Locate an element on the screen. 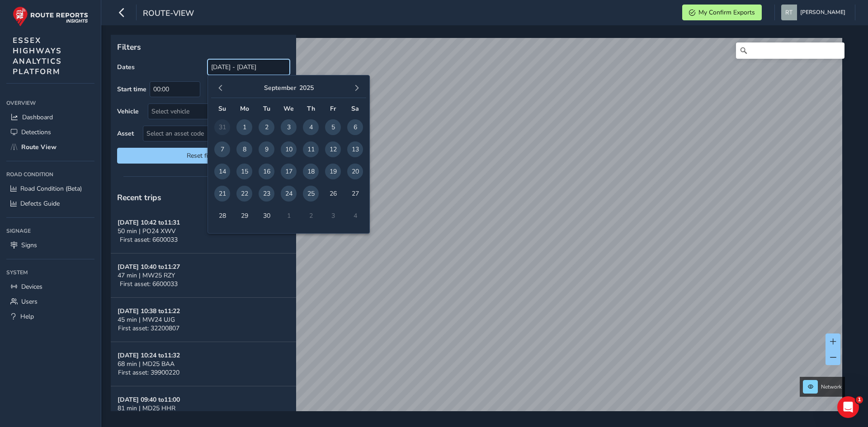  span: 22 is located at coordinates (244, 194).